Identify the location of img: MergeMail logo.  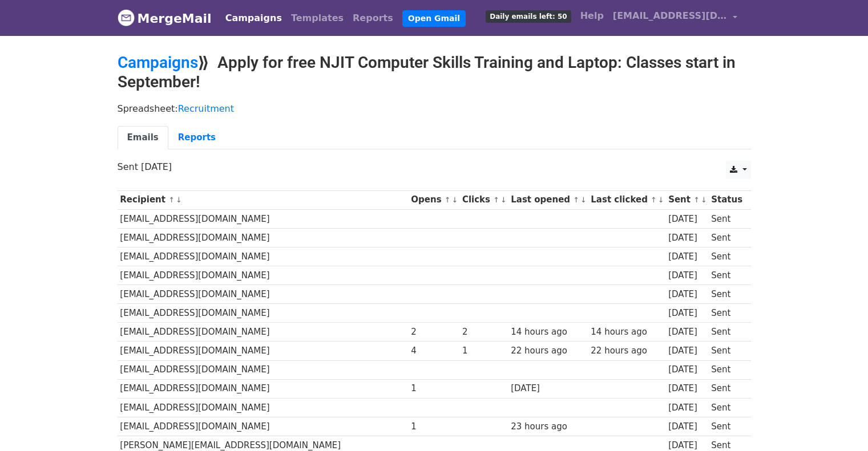
(126, 17).